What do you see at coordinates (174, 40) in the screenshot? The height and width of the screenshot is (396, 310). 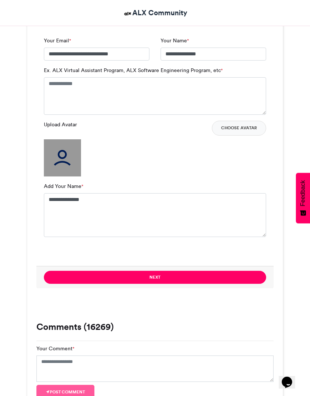 I see `label: Your Name` at bounding box center [174, 40].